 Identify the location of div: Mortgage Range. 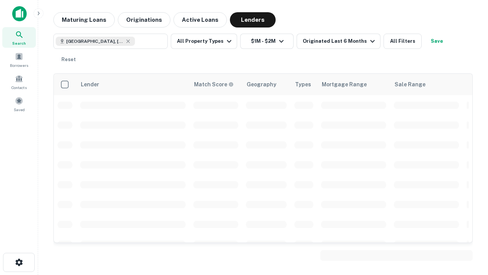
(344, 84).